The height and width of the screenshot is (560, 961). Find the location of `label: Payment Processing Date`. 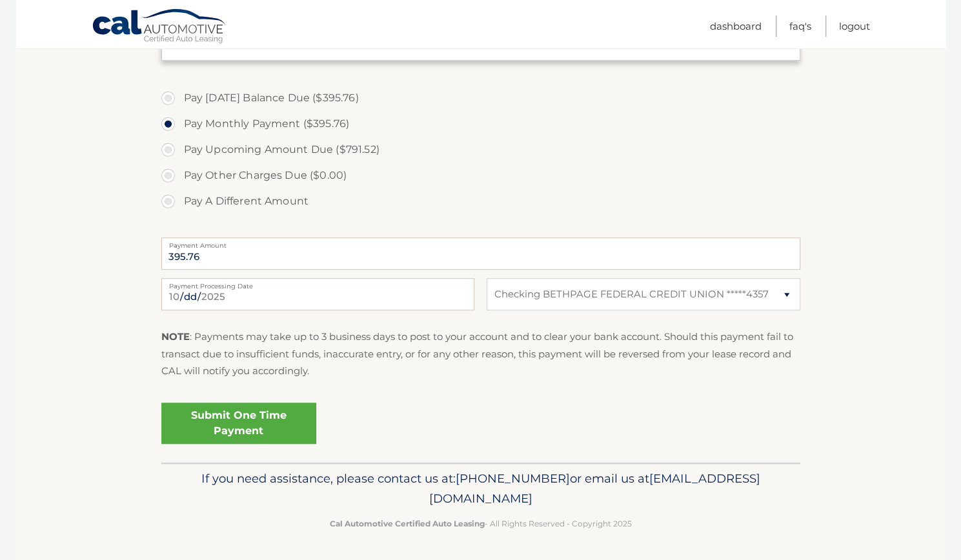

label: Payment Processing Date is located at coordinates (317, 283).